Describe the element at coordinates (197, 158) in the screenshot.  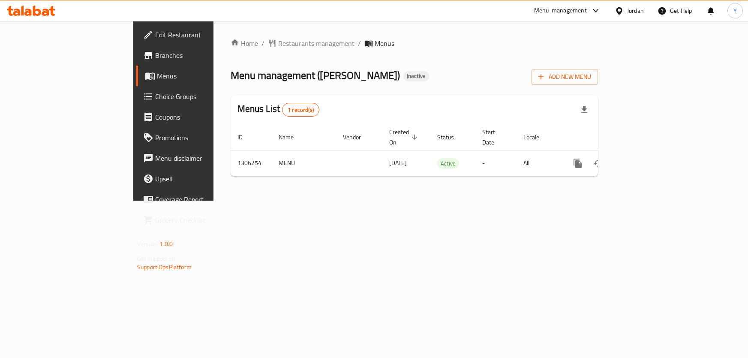
I see `a: Menu disclaimer` at that location.